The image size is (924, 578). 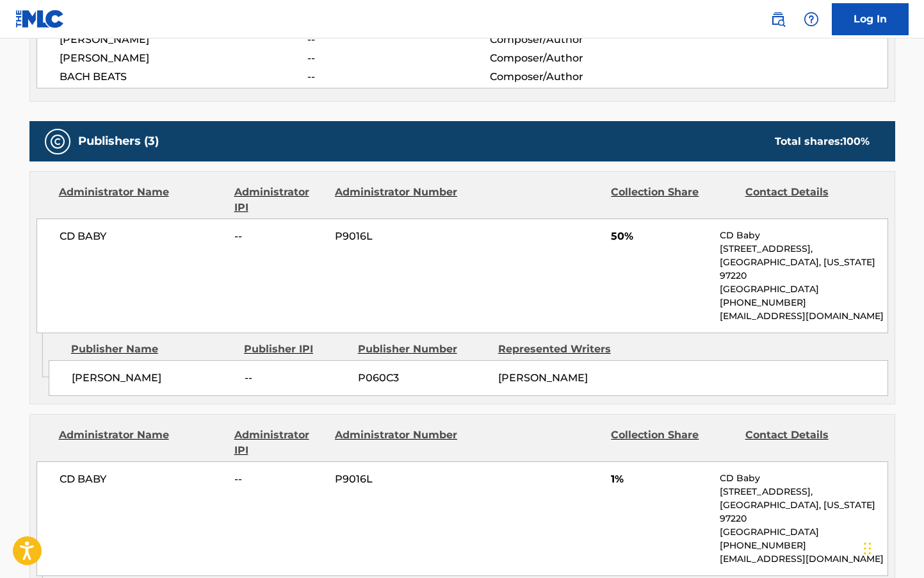 What do you see at coordinates (153, 349) in the screenshot?
I see `div: Publisher Name` at bounding box center [153, 349].